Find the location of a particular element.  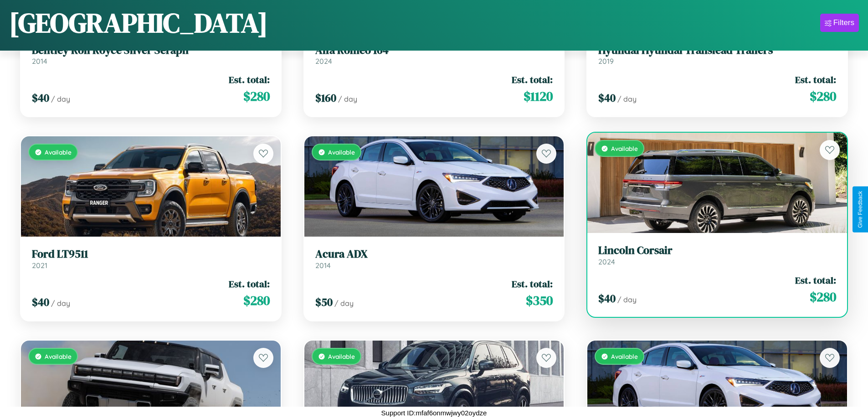

span: $ 350 is located at coordinates (539, 301).